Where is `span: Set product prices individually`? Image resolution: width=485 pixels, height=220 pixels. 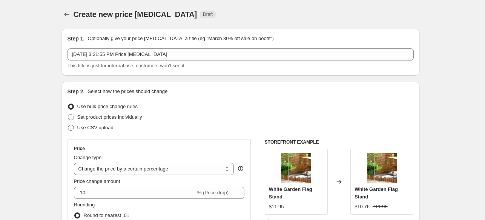 span: Set product prices individually is located at coordinates (110, 117).